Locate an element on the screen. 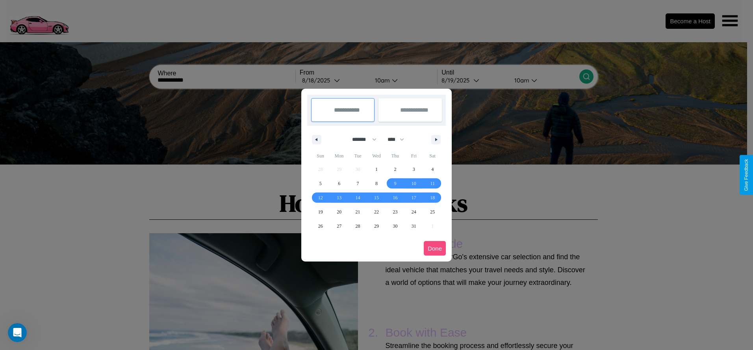  button: 17 is located at coordinates (414, 197).